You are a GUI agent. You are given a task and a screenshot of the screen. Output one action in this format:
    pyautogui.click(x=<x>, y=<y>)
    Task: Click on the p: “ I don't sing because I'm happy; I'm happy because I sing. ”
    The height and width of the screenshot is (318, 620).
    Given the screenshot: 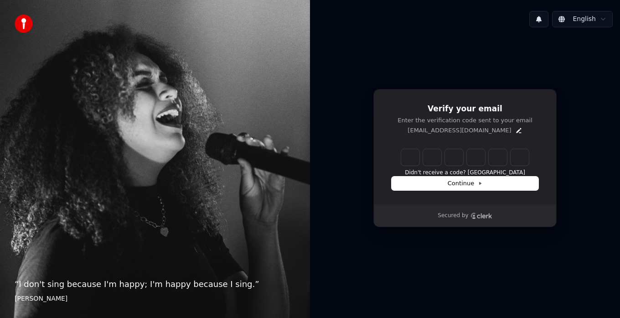 What is the action you would take?
    pyautogui.click(x=155, y=284)
    